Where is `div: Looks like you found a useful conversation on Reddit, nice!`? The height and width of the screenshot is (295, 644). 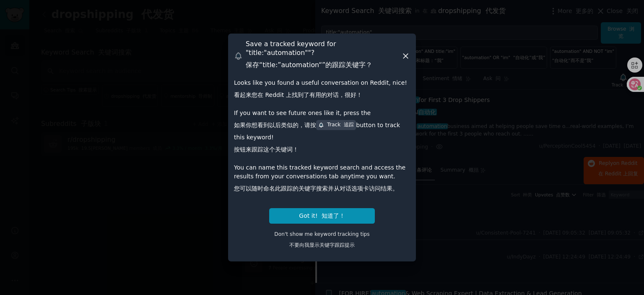 div: Looks like you found a useful conversation on Reddit, nice! is located at coordinates (322, 91).